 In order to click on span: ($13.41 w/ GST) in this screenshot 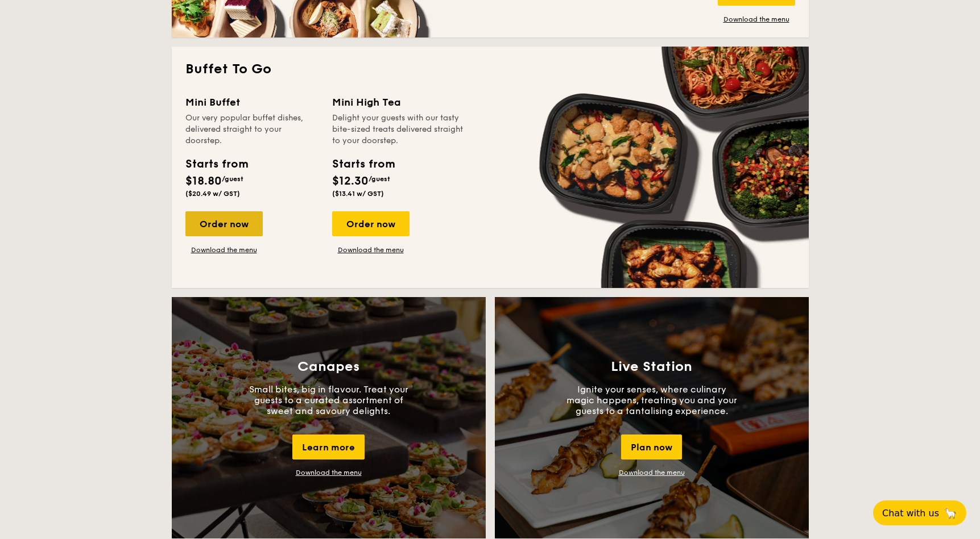, I will do `click(357, 194)`.